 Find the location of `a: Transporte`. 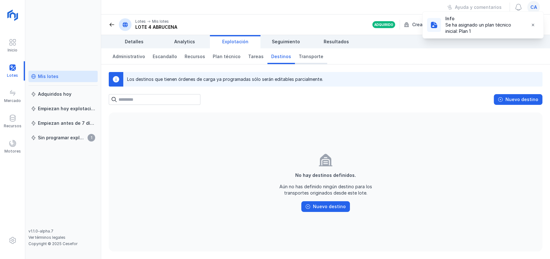

a: Transporte is located at coordinates (311, 56).